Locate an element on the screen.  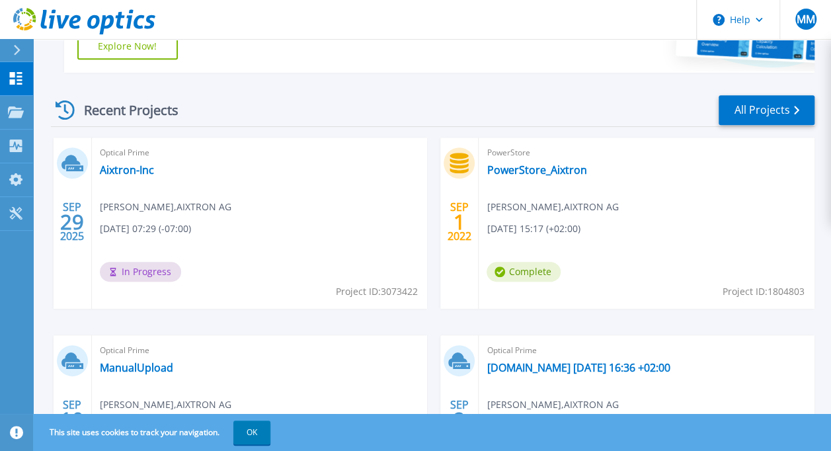
a: All Projects is located at coordinates (766, 110).